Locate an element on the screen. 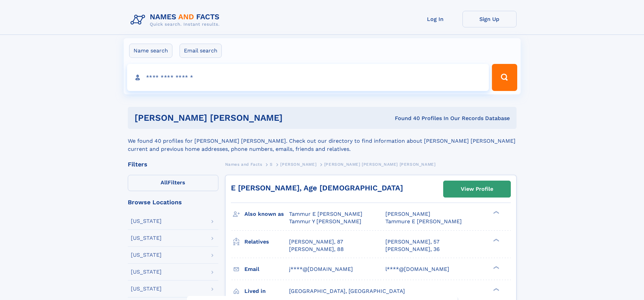 This screenshot has width=644, height=300. label: Email search is located at coordinates (201, 50).